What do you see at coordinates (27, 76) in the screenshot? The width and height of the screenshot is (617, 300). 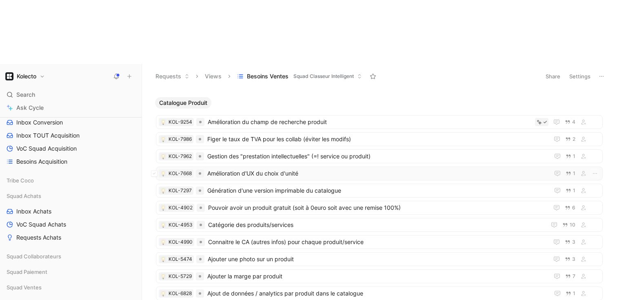 I see `h1: Kolecto` at bounding box center [27, 76].